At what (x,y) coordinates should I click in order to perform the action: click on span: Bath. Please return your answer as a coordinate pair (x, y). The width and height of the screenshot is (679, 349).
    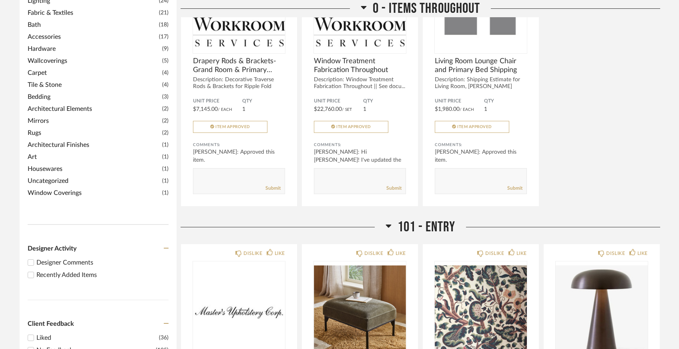
    Looking at the image, I should click on (92, 25).